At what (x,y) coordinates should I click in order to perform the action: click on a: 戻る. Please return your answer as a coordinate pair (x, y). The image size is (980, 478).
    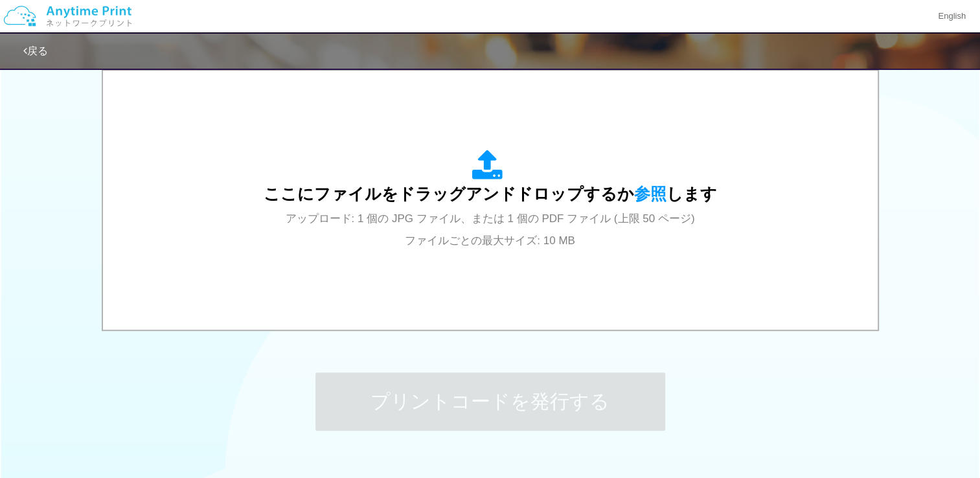
    Looking at the image, I should click on (36, 51).